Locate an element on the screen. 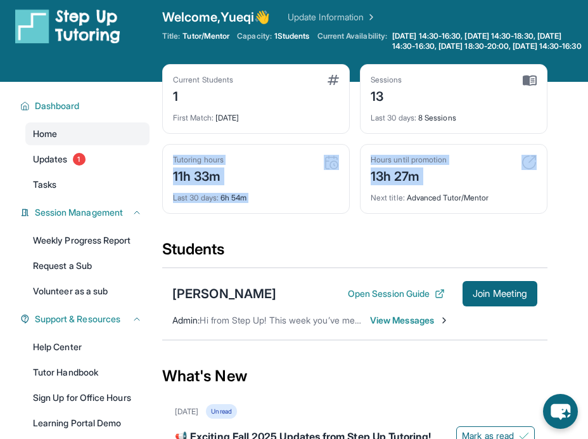 The height and width of the screenshot is (439, 588). img: logo is located at coordinates (68, 26).